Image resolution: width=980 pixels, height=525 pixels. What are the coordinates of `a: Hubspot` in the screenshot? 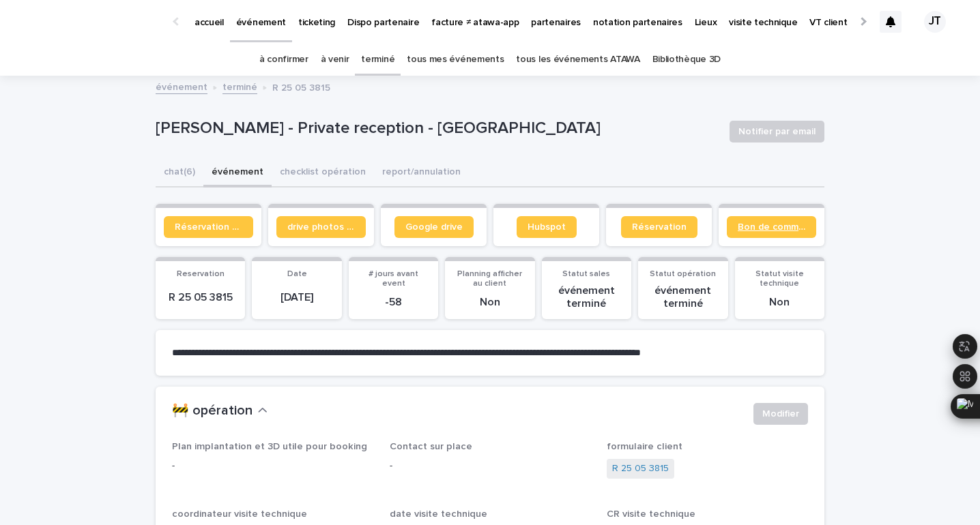 It's located at (546, 227).